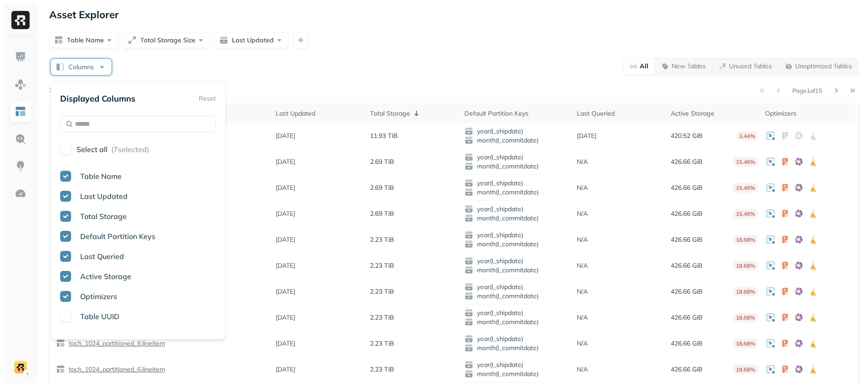 This screenshot has height=387, width=868. Describe the element at coordinates (319, 113) in the screenshot. I see `div: Last Updated` at that location.